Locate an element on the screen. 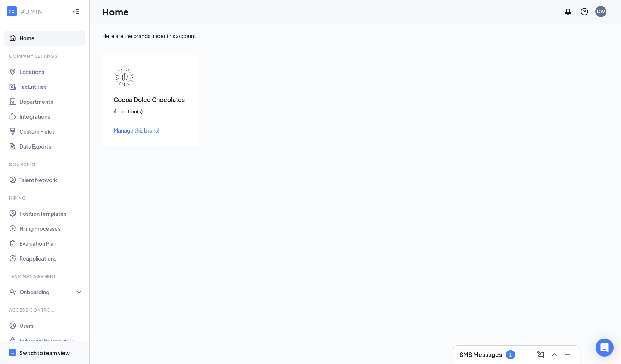 The width and height of the screenshot is (621, 364). a: Reapplications is located at coordinates (51, 258).